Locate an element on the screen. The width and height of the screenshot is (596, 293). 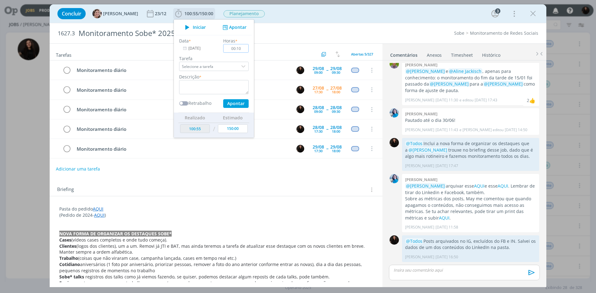
div: 09:00 is located at coordinates (318, 72).